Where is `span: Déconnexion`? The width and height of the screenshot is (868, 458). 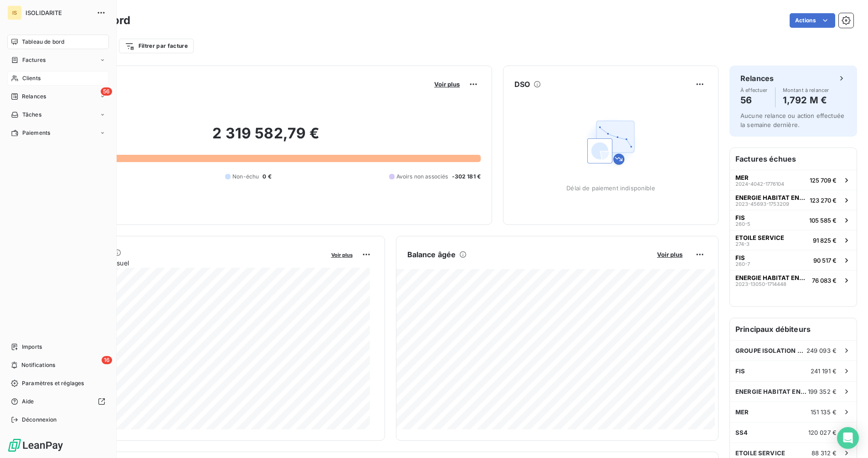 span: Déconnexion is located at coordinates (39, 420).